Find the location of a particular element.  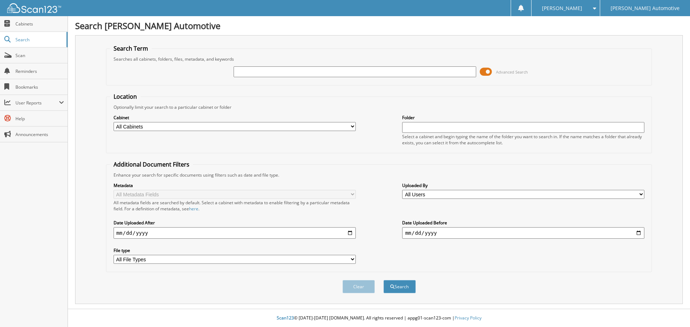

div: All metadata fields are searched by default. Select a cabinet with metadata to enable filtering b... is located at coordinates (235, 206).